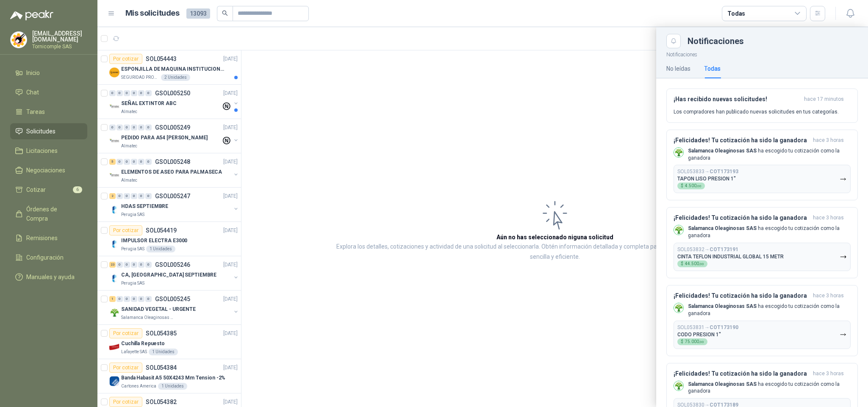 This screenshot has width=868, height=407. Describe the element at coordinates (42, 237) in the screenshot. I see `span: Remisiones` at that location.